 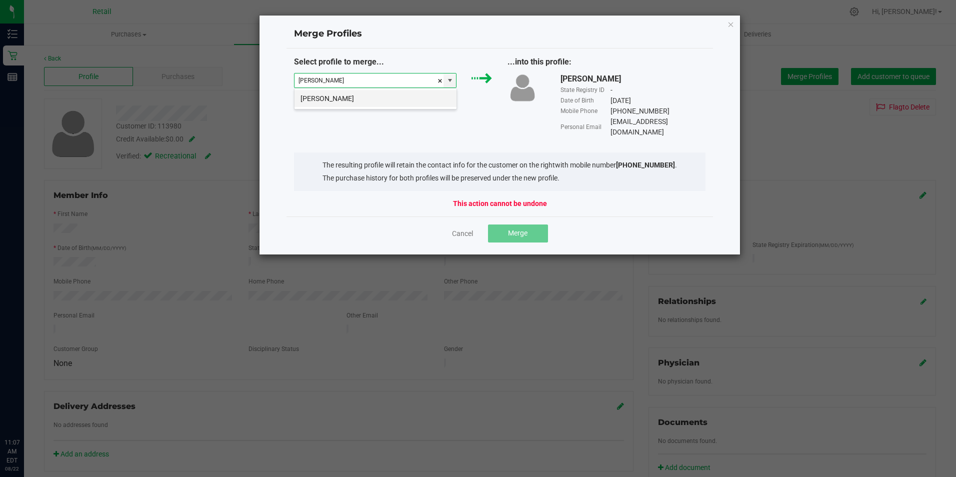 What do you see at coordinates (731, 24) in the screenshot?
I see `button: Close` at bounding box center [731, 24].